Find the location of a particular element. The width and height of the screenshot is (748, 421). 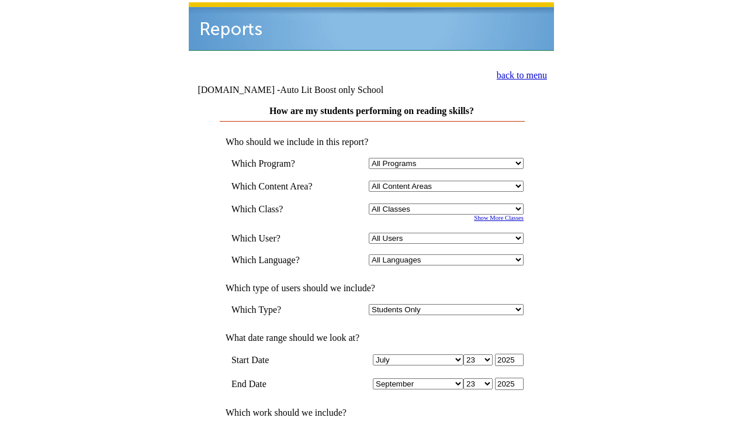

img: header is located at coordinates (371, 26).